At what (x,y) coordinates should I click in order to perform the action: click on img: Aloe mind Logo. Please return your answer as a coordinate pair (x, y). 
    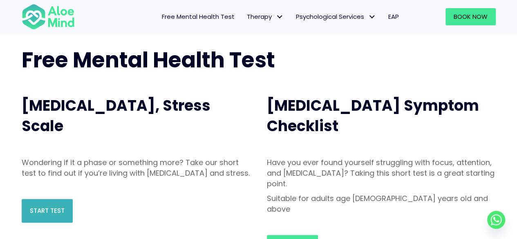
    Looking at the image, I should click on (48, 17).